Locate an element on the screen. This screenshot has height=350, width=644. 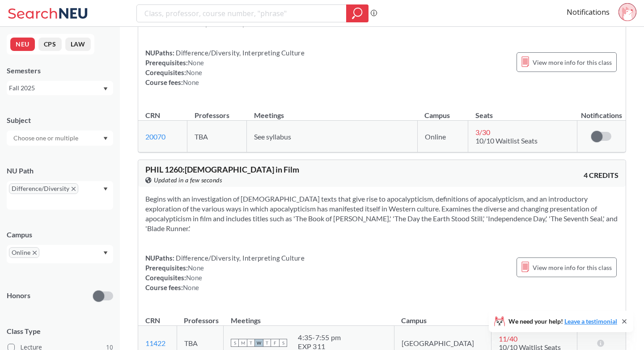
div: Difference/DiversityX to remove pillDropdown arrow is located at coordinates (60, 195).